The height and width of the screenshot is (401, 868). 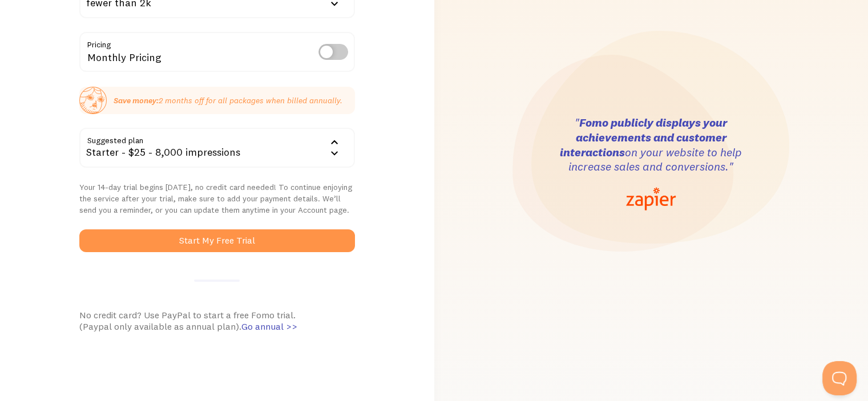 What do you see at coordinates (228, 101) in the screenshot?
I see `p: 2 months off for all packages when billed annually.` at bounding box center [228, 101].